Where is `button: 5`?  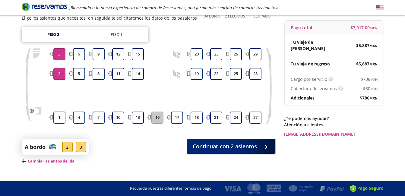
button: 5 is located at coordinates (79, 74).